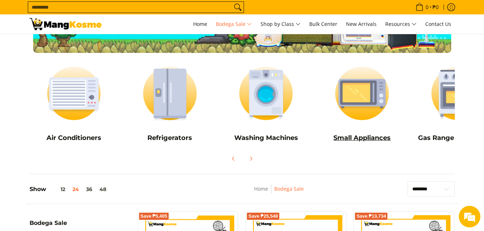 The height and width of the screenshot is (231, 484). Describe the element at coordinates (170, 104) in the screenshot. I see `a: Refrigerators Refrigerators` at that location.